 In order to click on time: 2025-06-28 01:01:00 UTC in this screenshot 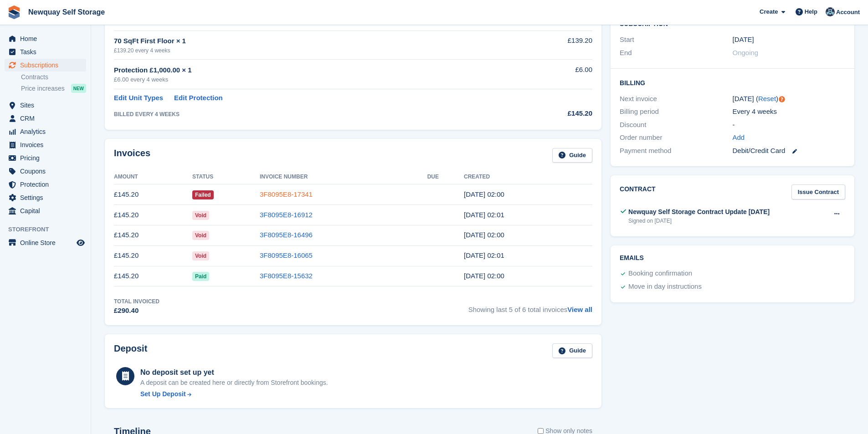, I will do `click(483, 214)`.